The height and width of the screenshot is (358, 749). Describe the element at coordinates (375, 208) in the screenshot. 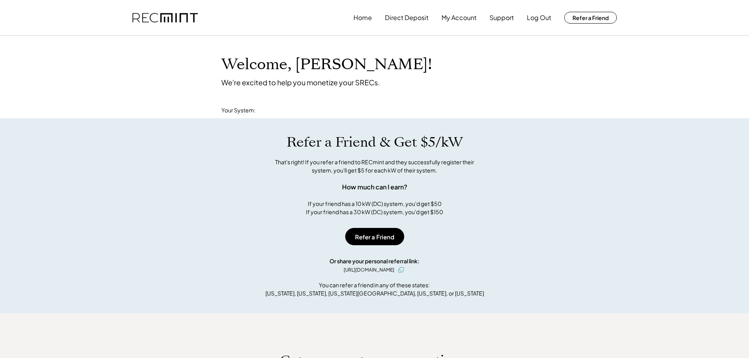

I see `div: If your friend has a 10 kW (DC) system, you'd get $50 If your friend has a 30 kW (DC) system, you...` at that location.